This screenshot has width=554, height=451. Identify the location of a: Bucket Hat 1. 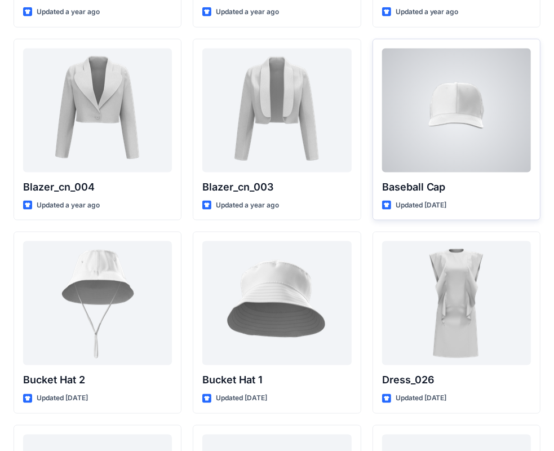
(277, 303).